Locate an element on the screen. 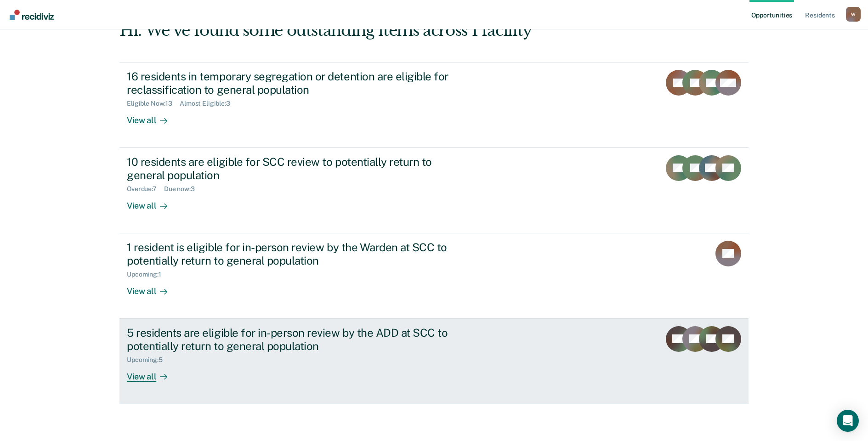  div: Upcoming : 5 is located at coordinates (149, 360).